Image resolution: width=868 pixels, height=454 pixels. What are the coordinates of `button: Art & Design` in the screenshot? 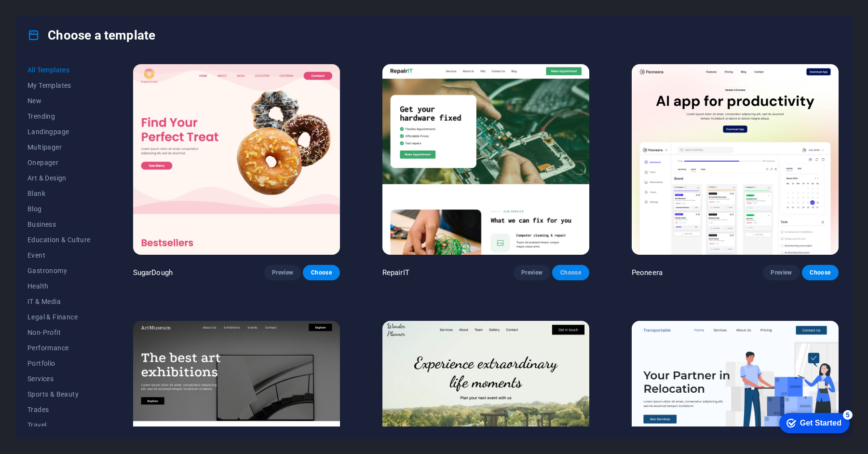 It's located at (59, 178).